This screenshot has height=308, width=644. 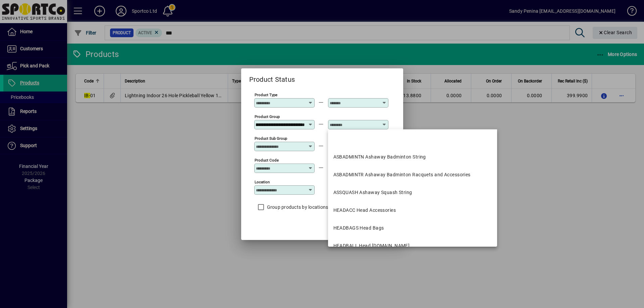 What do you see at coordinates (373, 192) in the screenshot?
I see `div: ASSQUASH Ashaway Squash String` at bounding box center [373, 192].